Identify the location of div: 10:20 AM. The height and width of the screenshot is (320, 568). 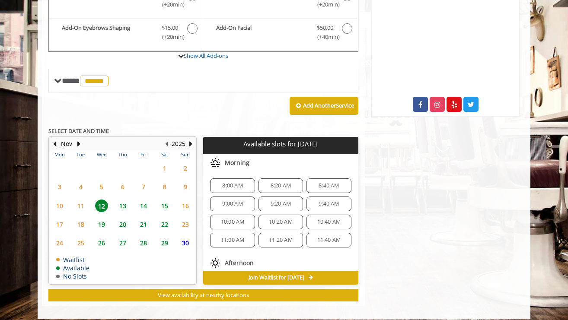
(280, 222).